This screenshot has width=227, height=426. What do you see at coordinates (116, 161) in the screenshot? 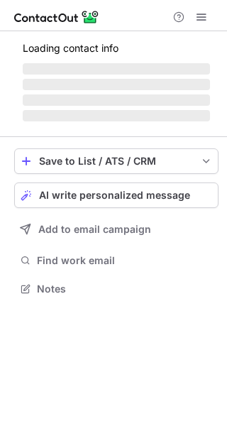
I see `div: Save to List / ATS / CRM` at bounding box center [116, 161].